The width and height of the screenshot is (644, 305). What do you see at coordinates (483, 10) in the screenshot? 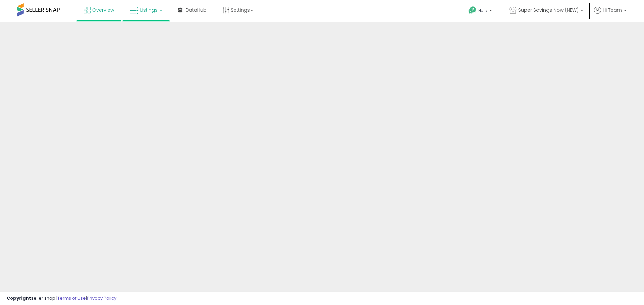
I see `span: Help` at bounding box center [483, 10].